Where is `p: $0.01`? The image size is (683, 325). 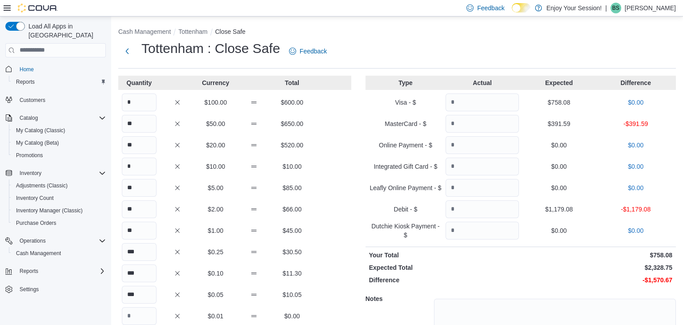 p: $0.01 is located at coordinates (216, 316).